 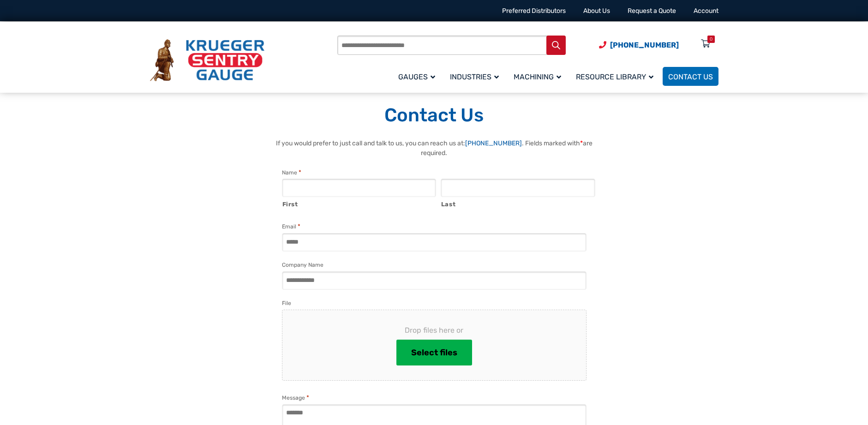 I want to click on label: Email, so click(x=291, y=227).